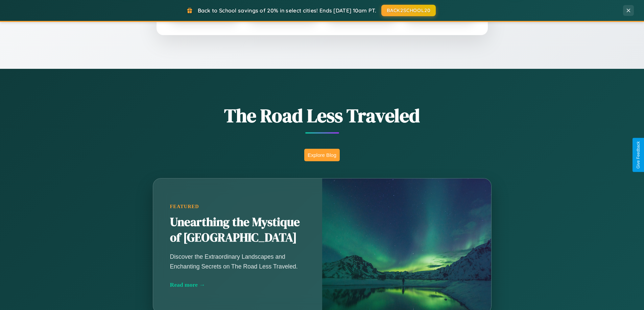 The width and height of the screenshot is (644, 310). I want to click on div: Featured, so click(237, 207).